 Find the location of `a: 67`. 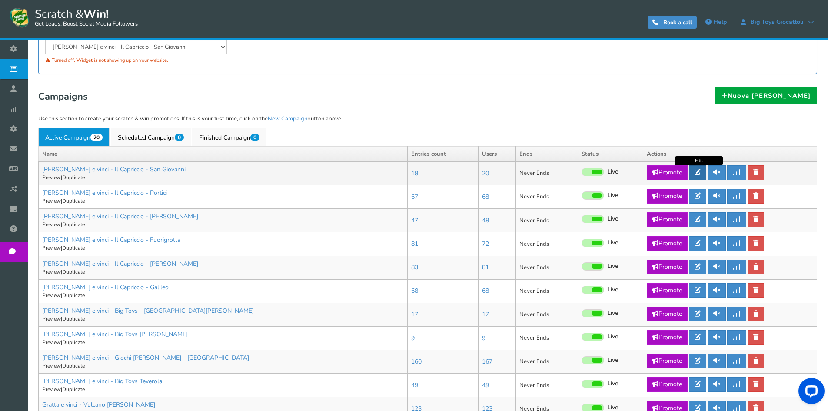

a: 67 is located at coordinates (414, 196).